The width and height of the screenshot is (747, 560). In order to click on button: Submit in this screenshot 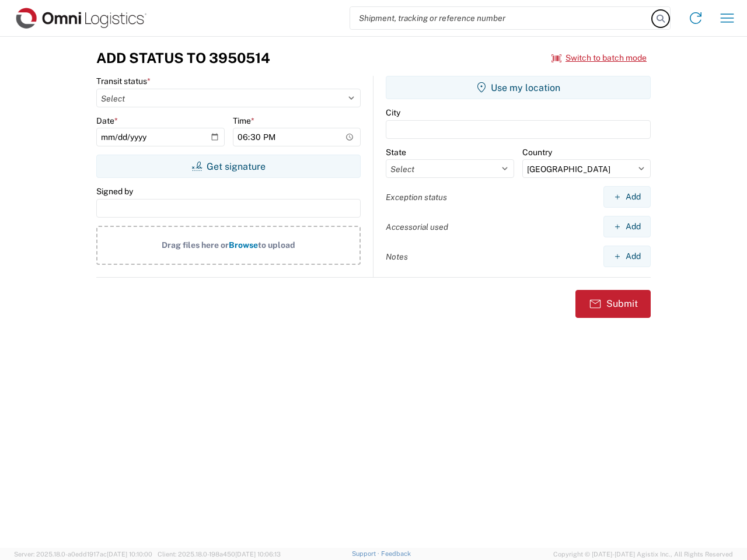, I will do `click(613, 304)`.